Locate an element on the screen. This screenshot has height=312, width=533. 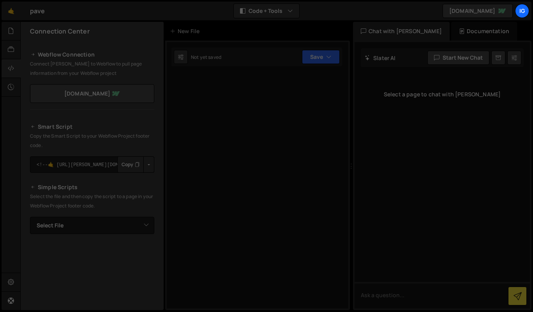
h2: Smart Script is located at coordinates (92, 127).